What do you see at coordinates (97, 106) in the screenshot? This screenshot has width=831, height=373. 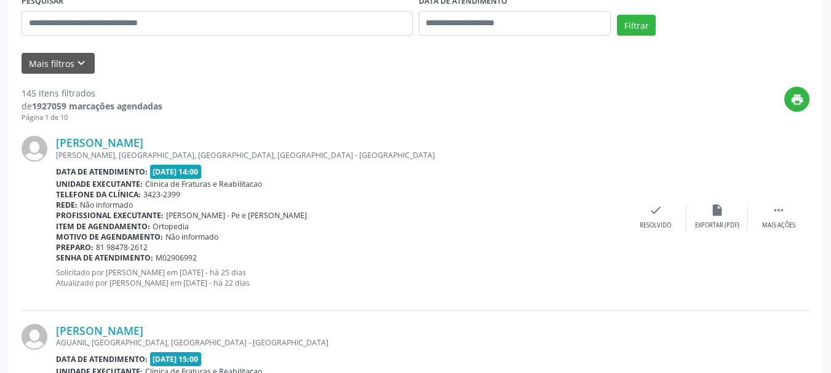 I see `strong: 1927059 marcações agendadas` at bounding box center [97, 106].